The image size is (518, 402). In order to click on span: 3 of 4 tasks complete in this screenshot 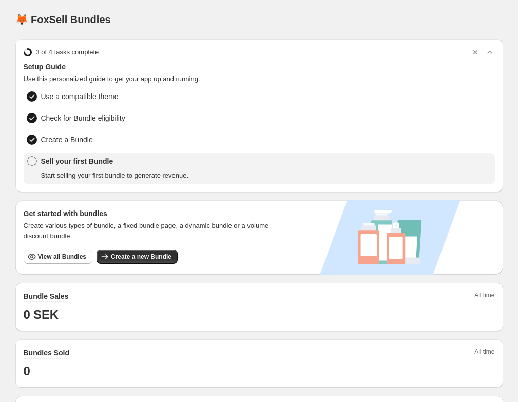, I will do `click(67, 52)`.